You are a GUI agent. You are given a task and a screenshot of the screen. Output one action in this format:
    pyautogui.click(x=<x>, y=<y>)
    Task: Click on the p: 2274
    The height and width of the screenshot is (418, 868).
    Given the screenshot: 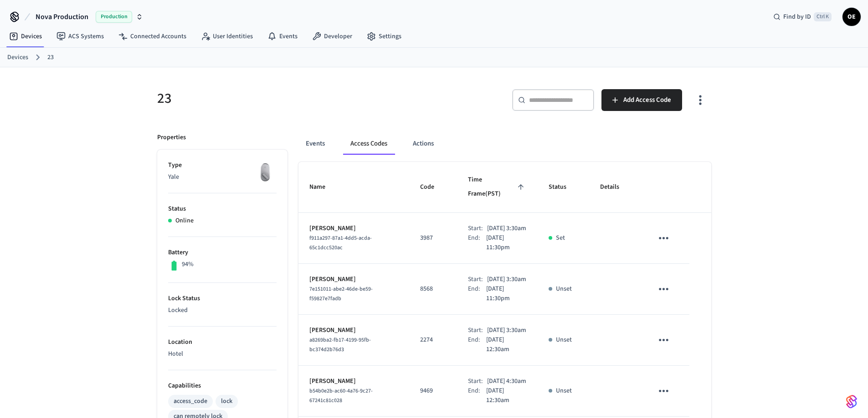 What is the action you would take?
    pyautogui.click(x=433, y=340)
    